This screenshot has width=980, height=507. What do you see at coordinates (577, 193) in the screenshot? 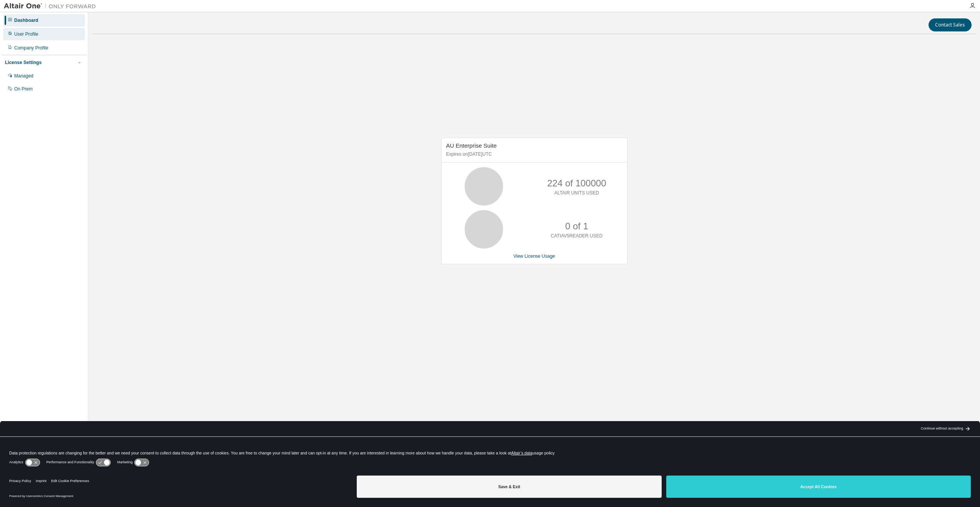
I see `p: ALTAIR UNITS USED` at bounding box center [577, 193].